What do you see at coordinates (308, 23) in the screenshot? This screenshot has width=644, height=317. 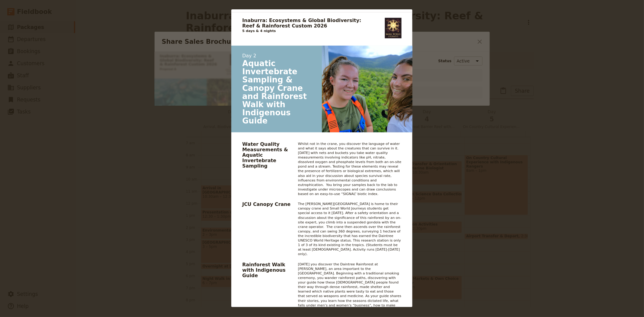 I see `h1: Inaburra:​ Ecosystems & Global Biodiversity:​ Reef & Rainforest Custom 2026` at bounding box center [308, 23].